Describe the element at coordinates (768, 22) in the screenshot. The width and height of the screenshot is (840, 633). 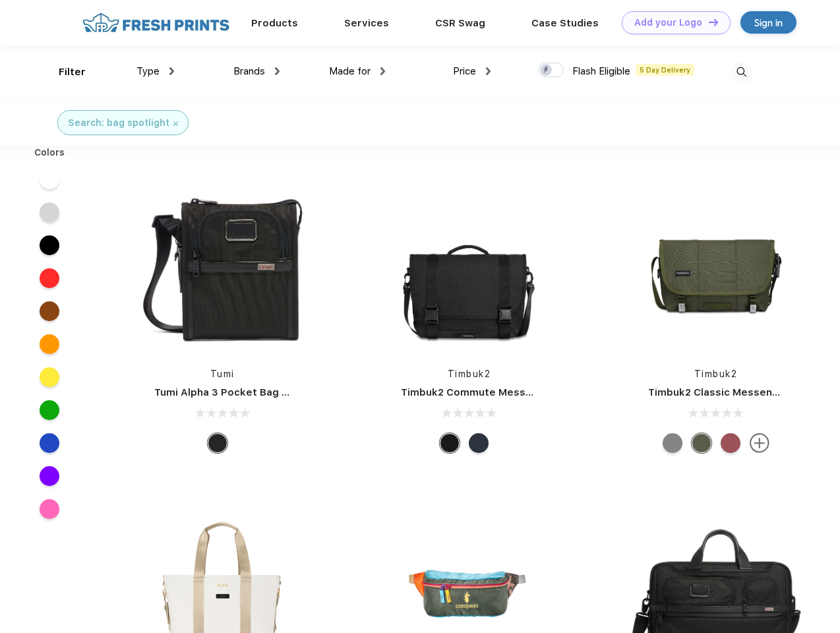
I see `a: Sign in` at that location.